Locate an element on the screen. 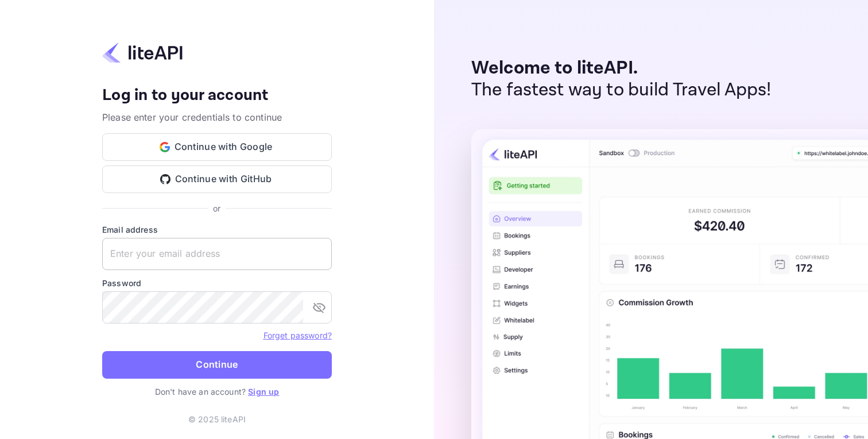 Image resolution: width=868 pixels, height=439 pixels. p: © 2025 liteAPI is located at coordinates (217, 419).